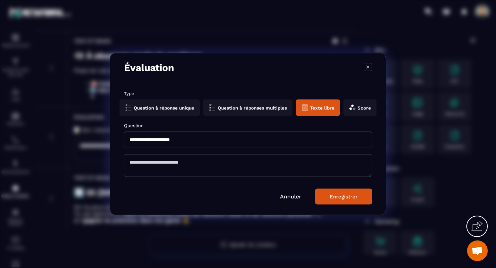 Image resolution: width=496 pixels, height=268 pixels. Describe the element at coordinates (291, 196) in the screenshot. I see `a: Annuler` at that location.